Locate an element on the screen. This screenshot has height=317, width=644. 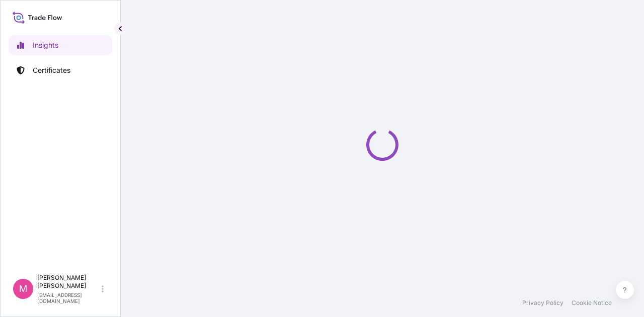
p: Insights is located at coordinates (46, 46).